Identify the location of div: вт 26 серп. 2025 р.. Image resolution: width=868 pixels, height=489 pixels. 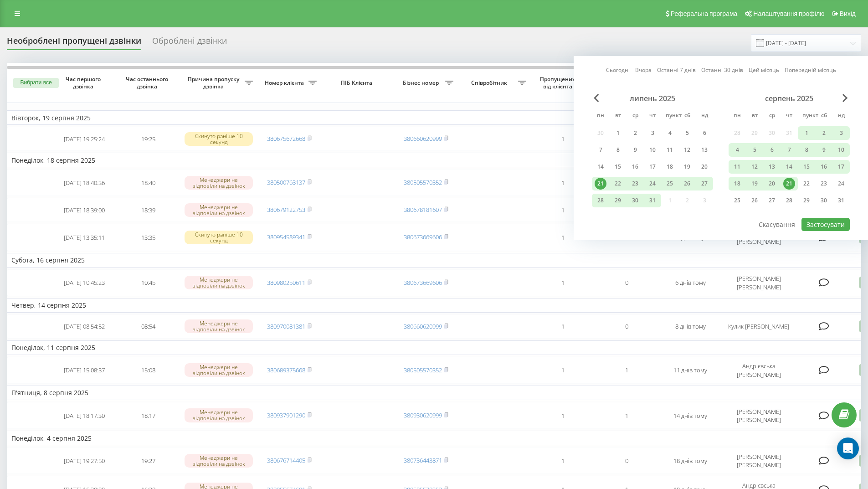
(754, 201).